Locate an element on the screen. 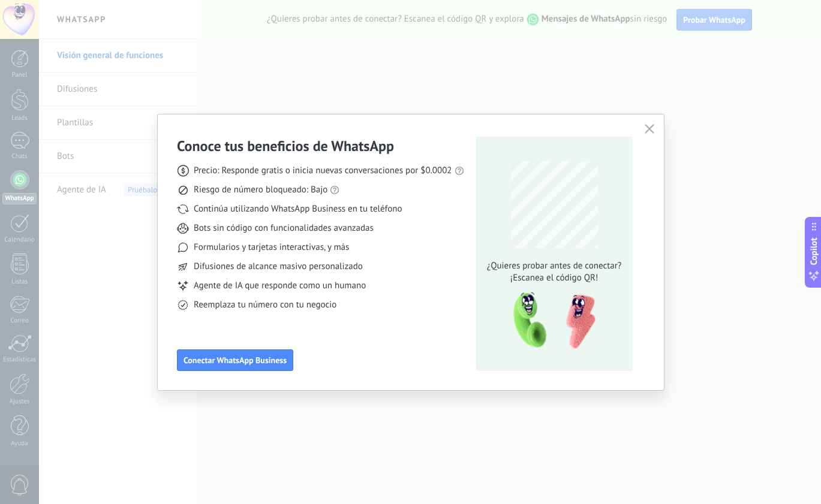 This screenshot has width=821, height=504. span: ¿Quieres probar antes de conectar? is located at coordinates (555, 266).